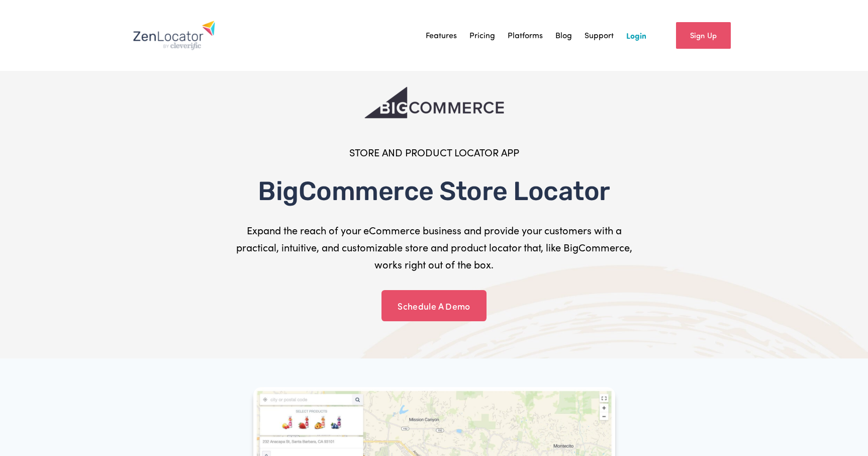 The height and width of the screenshot is (456, 868). I want to click on a: Features, so click(441, 35).